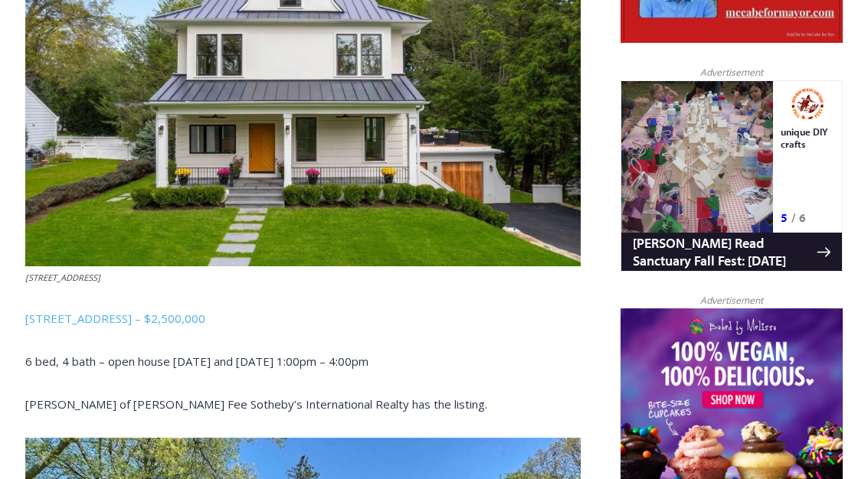  Describe the element at coordinates (555, 74) in the screenshot. I see `div: "I learned about the history of a place I’d honestly never considered even as a resident of [GEOG...` at that location.